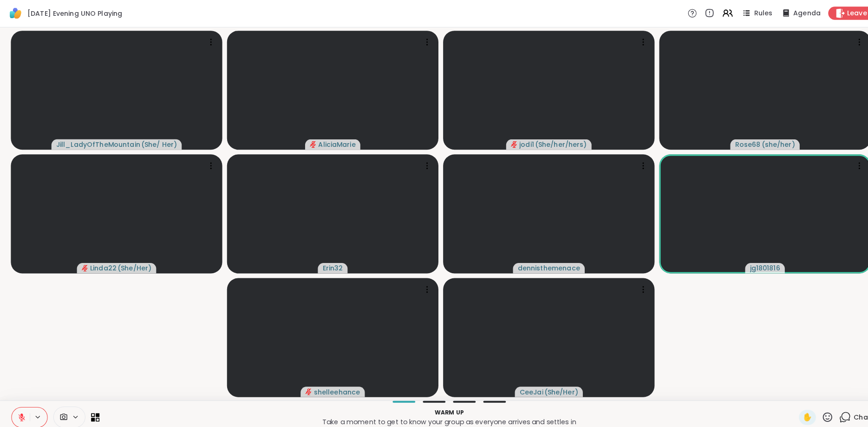 The width and height of the screenshot is (868, 427). What do you see at coordinates (541, 265) in the screenshot?
I see `span: dennisthemenace` at bounding box center [541, 265].